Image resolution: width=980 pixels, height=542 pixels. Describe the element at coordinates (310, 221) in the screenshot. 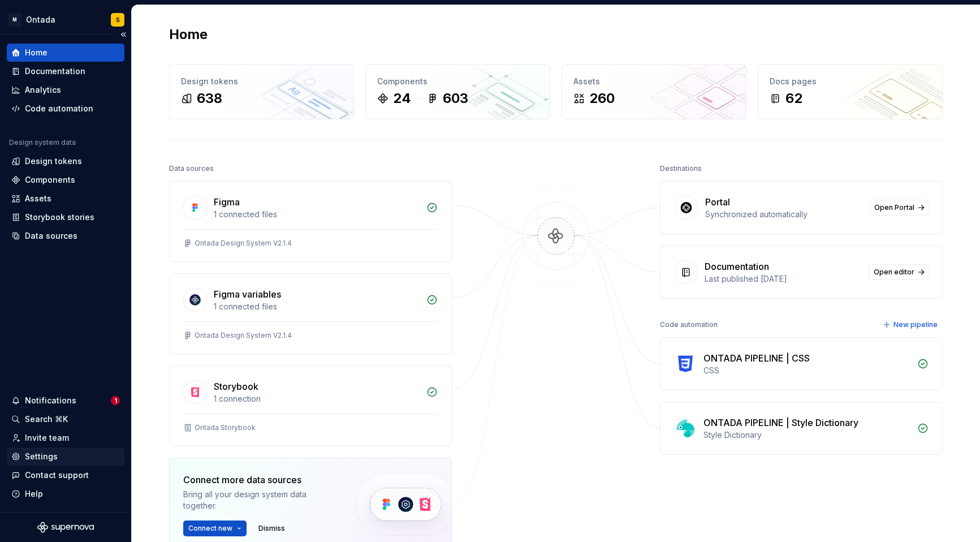

I see `a: Figma1 connected filesOntada Design System V2.1.4` at that location.